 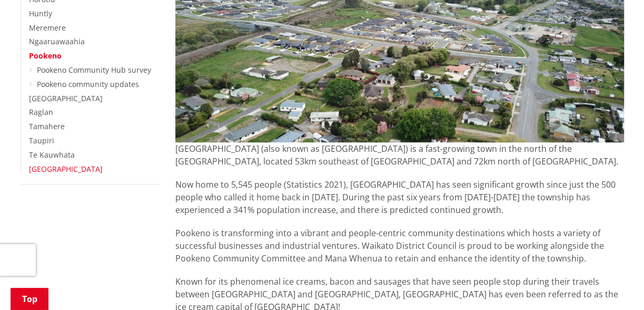 I want to click on a: Pookeno Community Hub survey, so click(x=94, y=70).